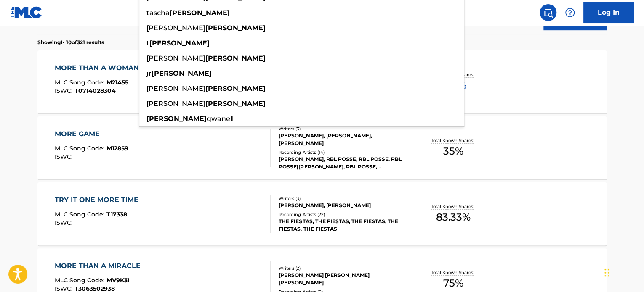 This screenshot has width=644, height=292. What do you see at coordinates (118, 148) in the screenshot?
I see `span: M12859` at bounding box center [118, 148].